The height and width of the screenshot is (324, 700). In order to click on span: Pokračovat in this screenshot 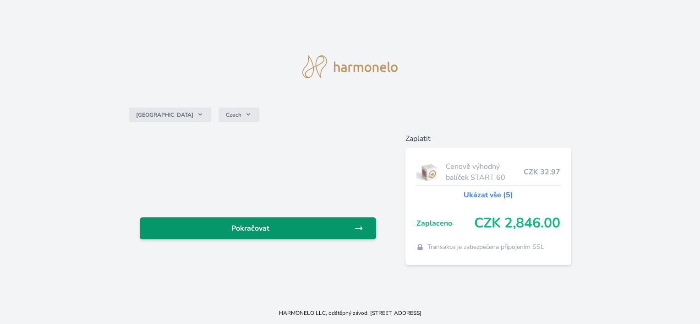, I will do `click(250, 229)`.